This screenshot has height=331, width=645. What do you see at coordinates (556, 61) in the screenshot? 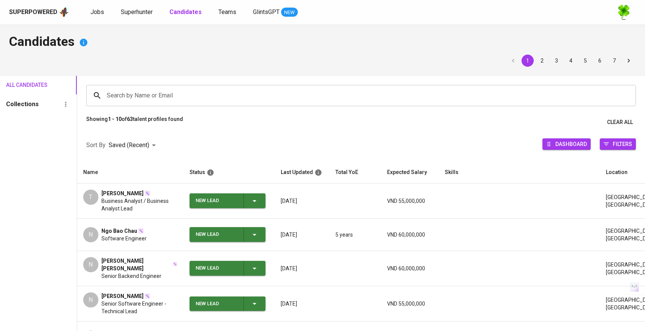
I see `button: Go to page 3` at bounding box center [556, 61].